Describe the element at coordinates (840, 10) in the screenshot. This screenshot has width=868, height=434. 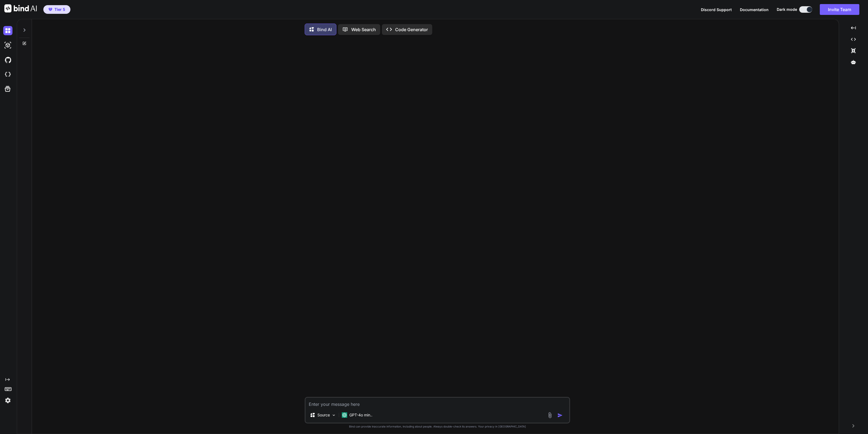
I see `button: Invite Team` at that location.